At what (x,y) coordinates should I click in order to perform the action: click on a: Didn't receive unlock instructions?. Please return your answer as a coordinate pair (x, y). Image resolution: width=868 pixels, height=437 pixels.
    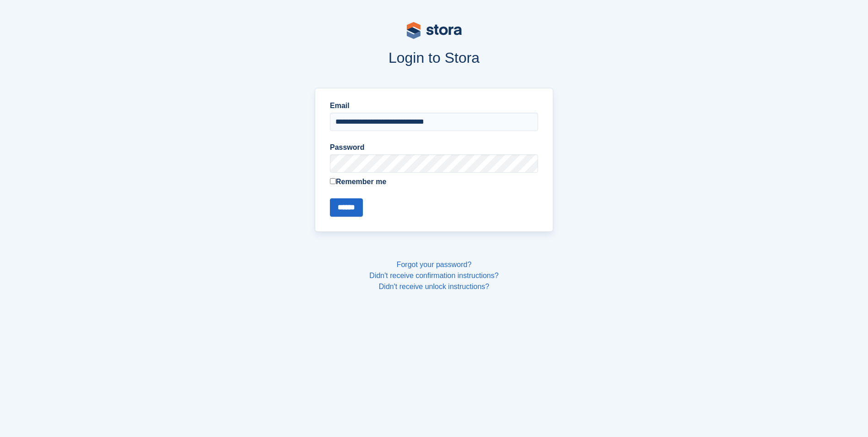
    Looking at the image, I should click on (434, 286).